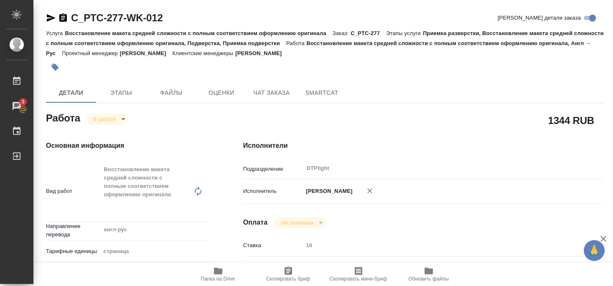 This screenshot has height=286, width=613. What do you see at coordinates (359, 275) in the screenshot?
I see `button: Скопировать мини-бриф` at bounding box center [359, 275].